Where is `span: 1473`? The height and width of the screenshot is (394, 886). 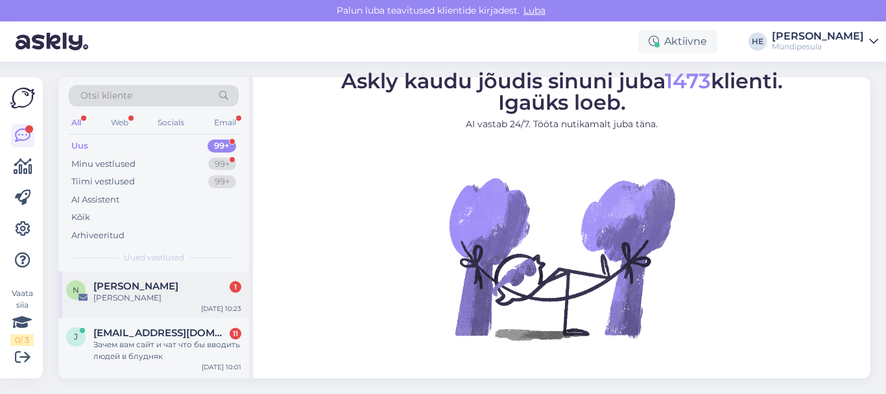 span: 1473 is located at coordinates (688, 80).